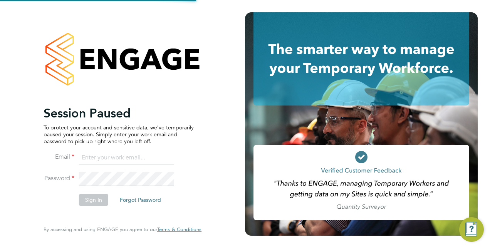  What do you see at coordinates (472, 230) in the screenshot?
I see `button: Engage Resource Center` at bounding box center [472, 230].